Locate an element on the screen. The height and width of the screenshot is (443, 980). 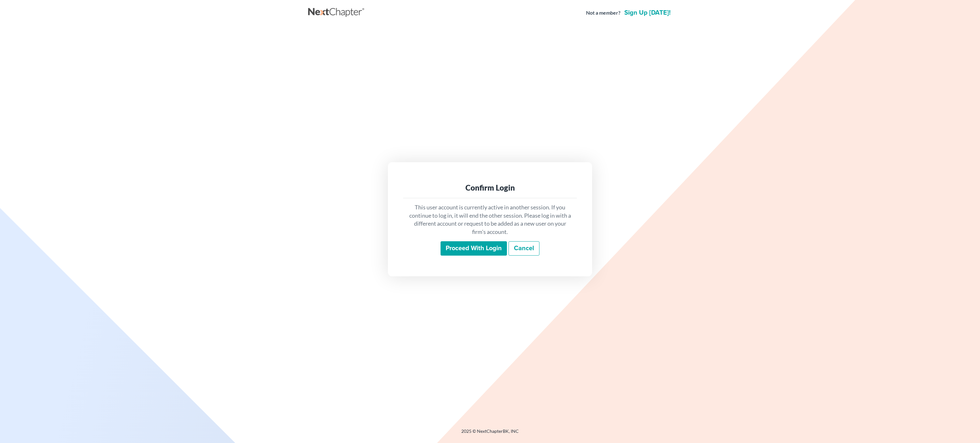
div: 2025 © NextChapterBK, INC is located at coordinates (490, 433).